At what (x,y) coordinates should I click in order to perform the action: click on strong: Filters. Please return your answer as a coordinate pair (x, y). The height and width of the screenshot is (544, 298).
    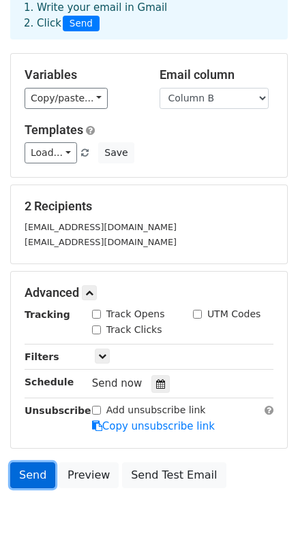
    Looking at the image, I should click on (42, 357).